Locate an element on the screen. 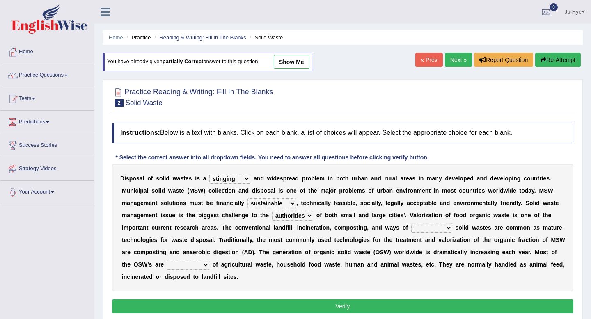 The image size is (591, 319). b: h is located at coordinates (312, 191).